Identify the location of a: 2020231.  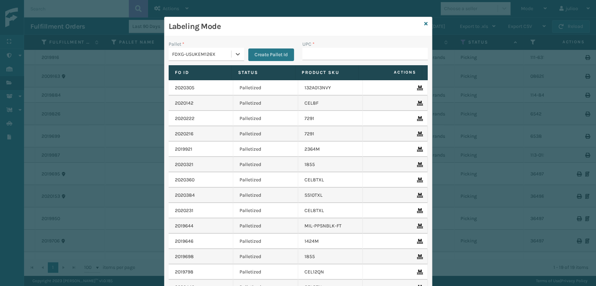
(184, 211).